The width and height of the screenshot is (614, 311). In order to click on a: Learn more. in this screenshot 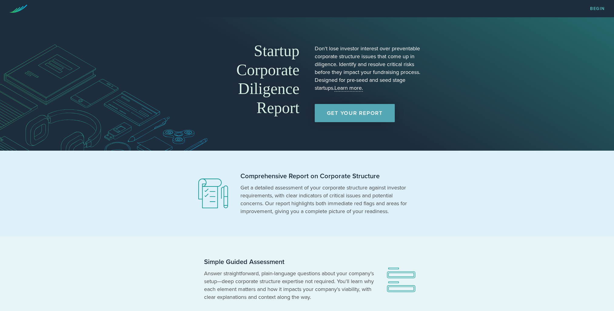, I will do `click(349, 88)`.